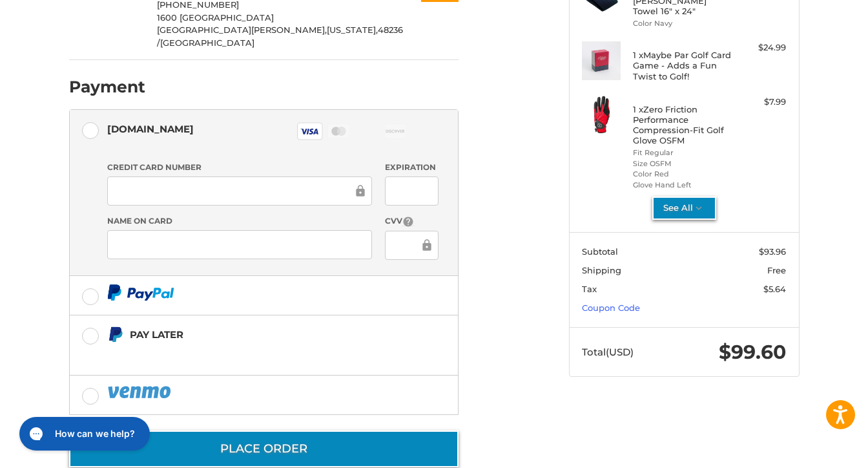  I want to click on span: Tax, so click(589, 289).